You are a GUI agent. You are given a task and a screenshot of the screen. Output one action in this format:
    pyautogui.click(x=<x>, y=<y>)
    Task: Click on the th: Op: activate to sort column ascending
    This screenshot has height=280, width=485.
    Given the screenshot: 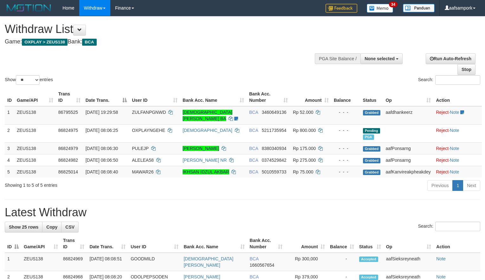 What is the action you would take?
    pyautogui.click(x=409, y=243)
    